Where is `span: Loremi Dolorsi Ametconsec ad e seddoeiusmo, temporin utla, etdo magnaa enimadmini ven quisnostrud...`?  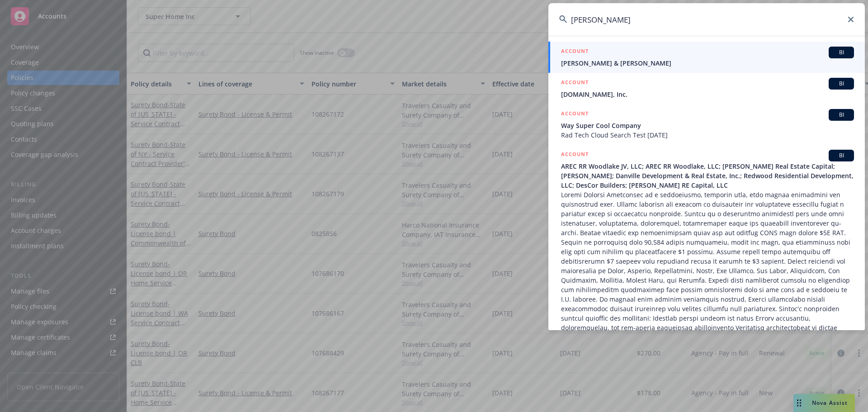
span: Loremi Dolorsi Ametconsec ad e seddoeiusmo, temporin utla, etdo magnaa enimadmini ven quisnostrud... is located at coordinates (708, 276).